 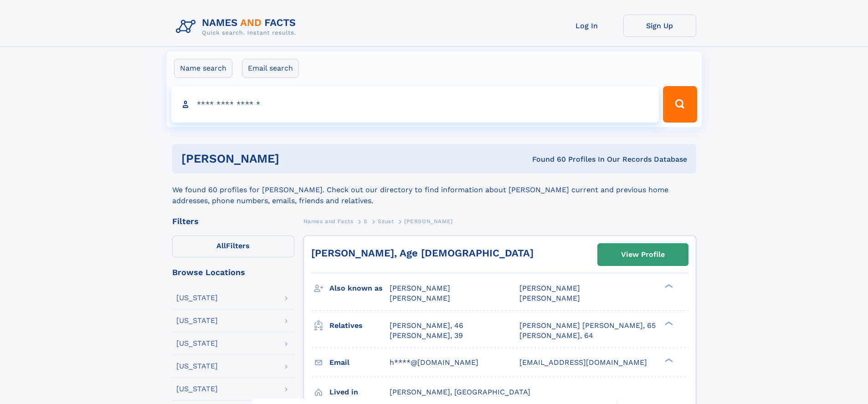 What do you see at coordinates (386, 221) in the screenshot?
I see `span: Szust` at bounding box center [386, 221].